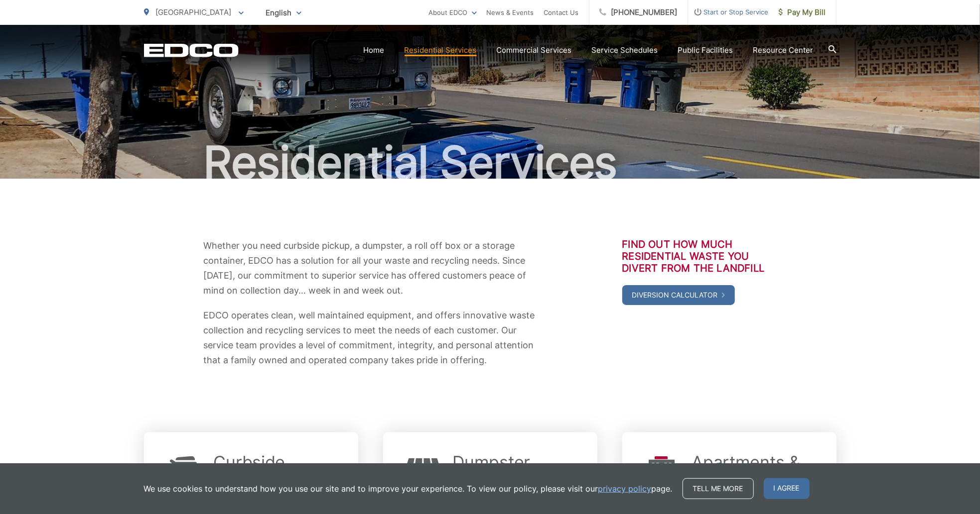 The image size is (980, 514). What do you see at coordinates (624, 50) in the screenshot?
I see `a: Service Schedules` at bounding box center [624, 50].